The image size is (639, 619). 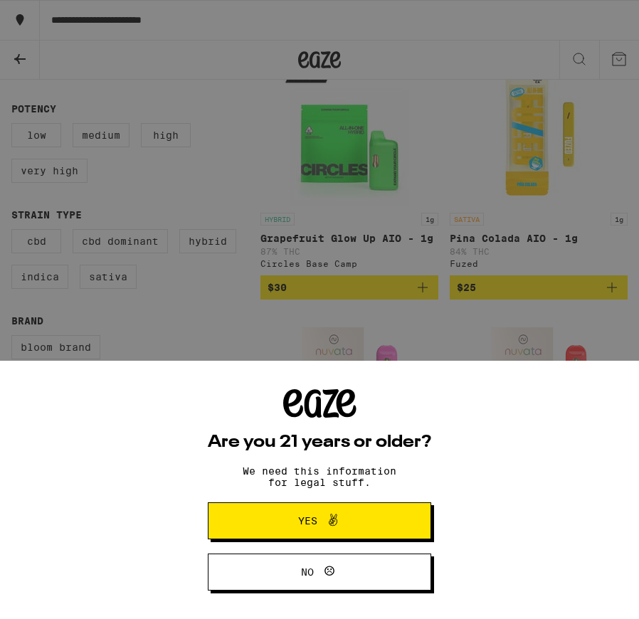 I want to click on span: Hi. Need any help?, so click(x=56, y=16).